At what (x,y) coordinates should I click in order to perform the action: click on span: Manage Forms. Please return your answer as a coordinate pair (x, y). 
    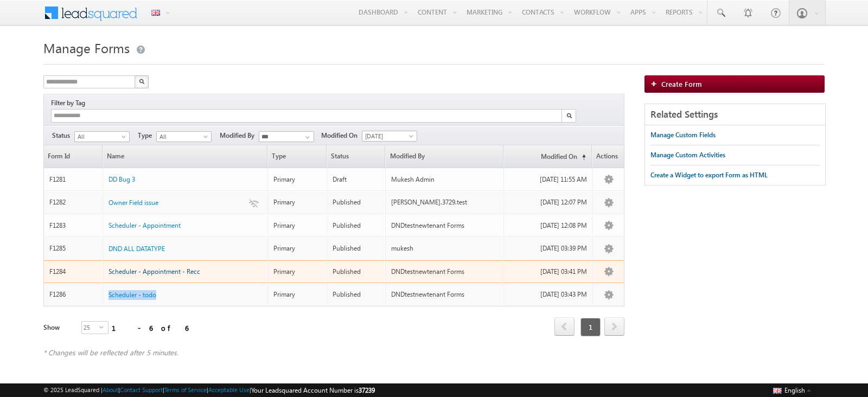
    Looking at the image, I should click on (86, 48).